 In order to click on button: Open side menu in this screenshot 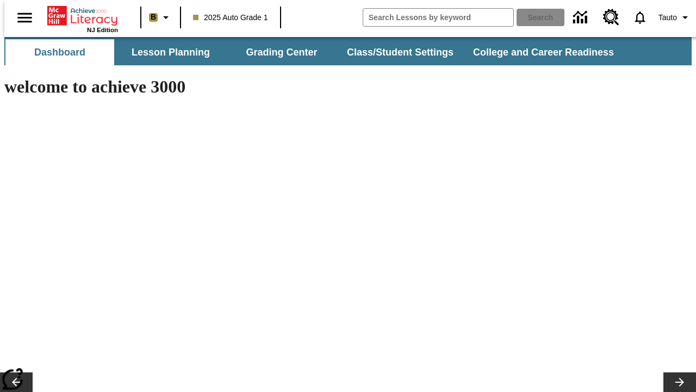, I will do `click(24, 17)`.